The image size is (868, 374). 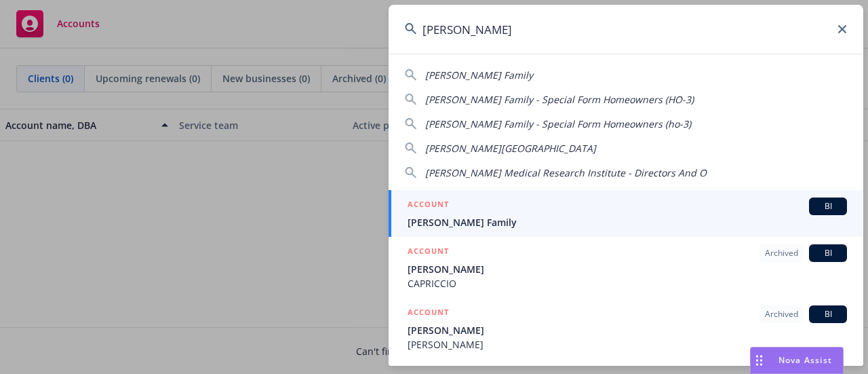 I want to click on div: Drag to move, so click(x=759, y=360).